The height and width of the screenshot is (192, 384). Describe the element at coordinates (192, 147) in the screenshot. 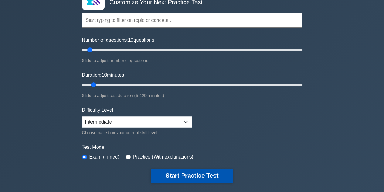

I see `label: Test Mode` at that location.